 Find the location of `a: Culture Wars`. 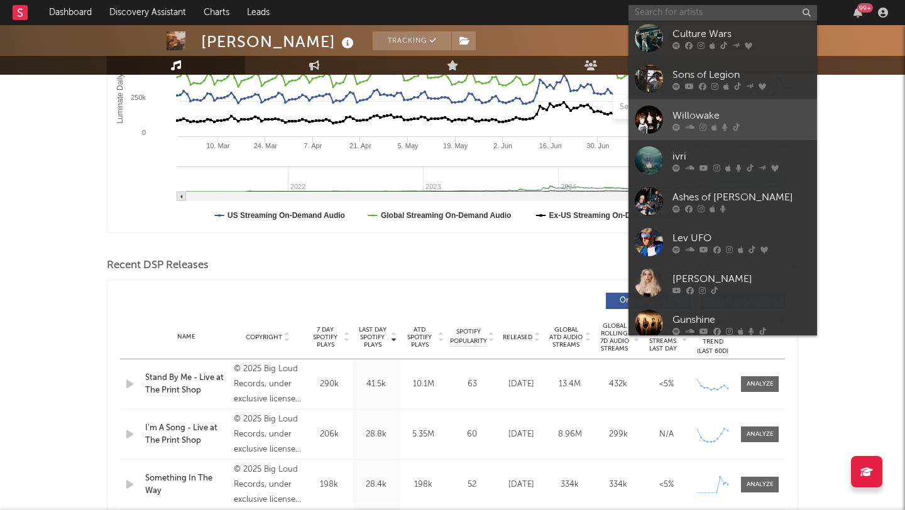

a: Culture Wars is located at coordinates (722, 38).